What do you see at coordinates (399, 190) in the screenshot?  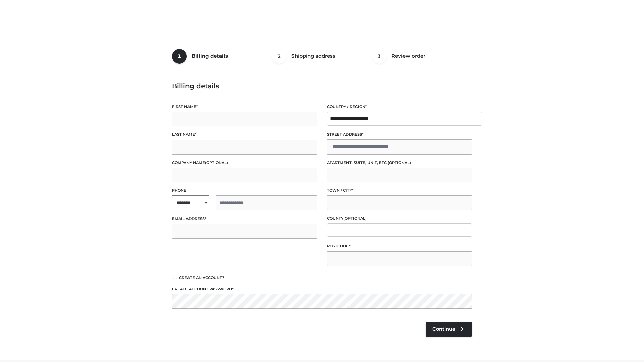 I see `label: Town / City` at bounding box center [399, 190].